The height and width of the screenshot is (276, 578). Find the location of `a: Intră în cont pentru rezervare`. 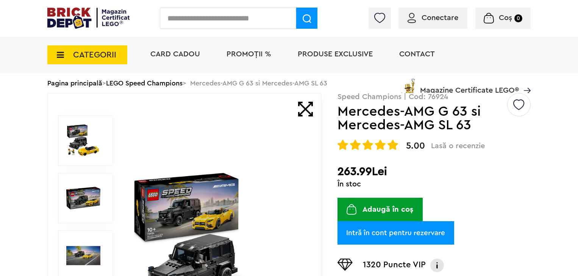

a: Intră în cont pentru rezervare is located at coordinates (396, 233).